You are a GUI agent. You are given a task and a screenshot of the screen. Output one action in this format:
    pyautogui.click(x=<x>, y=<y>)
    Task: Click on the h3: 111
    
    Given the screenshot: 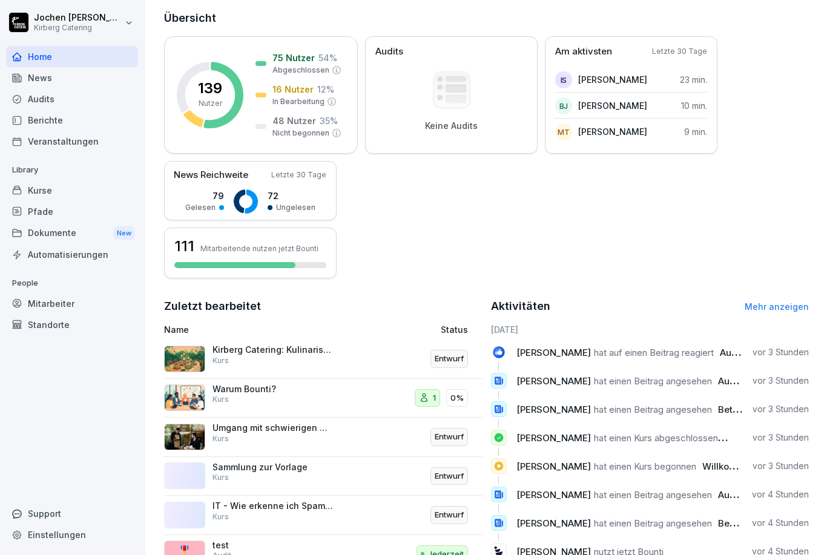 What is the action you would take?
    pyautogui.click(x=184, y=246)
    